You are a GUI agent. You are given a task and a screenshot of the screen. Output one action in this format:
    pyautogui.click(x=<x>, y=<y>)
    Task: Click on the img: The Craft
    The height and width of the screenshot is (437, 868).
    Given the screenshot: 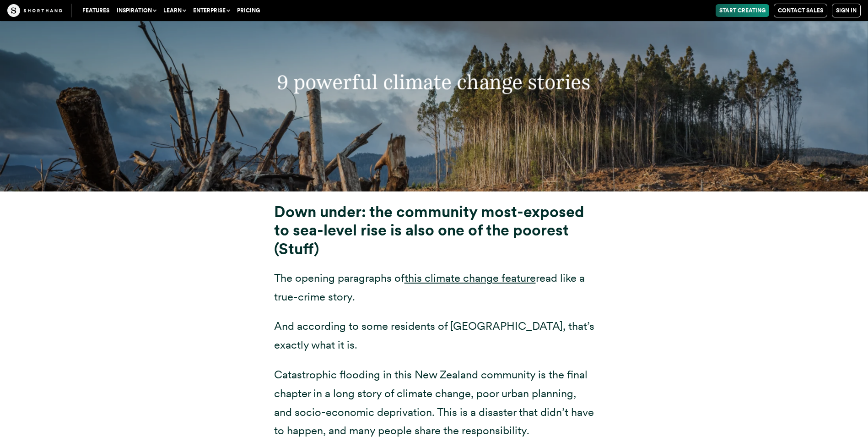 What is the action you would take?
    pyautogui.click(x=35, y=10)
    